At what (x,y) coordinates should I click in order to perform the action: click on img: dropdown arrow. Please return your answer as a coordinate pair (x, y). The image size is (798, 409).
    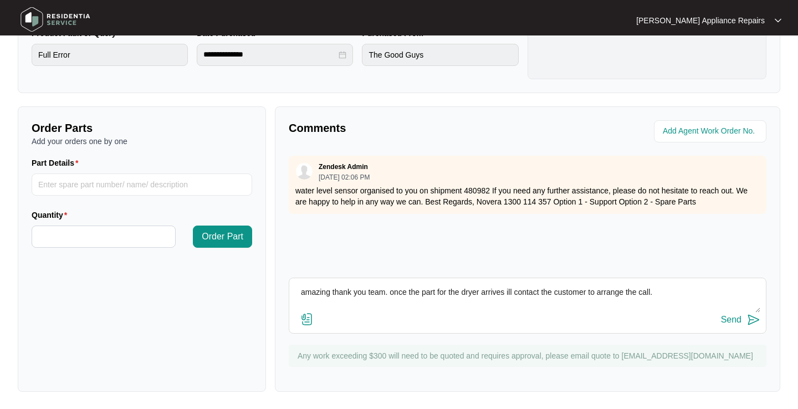
    Looking at the image, I should click on (778, 21).